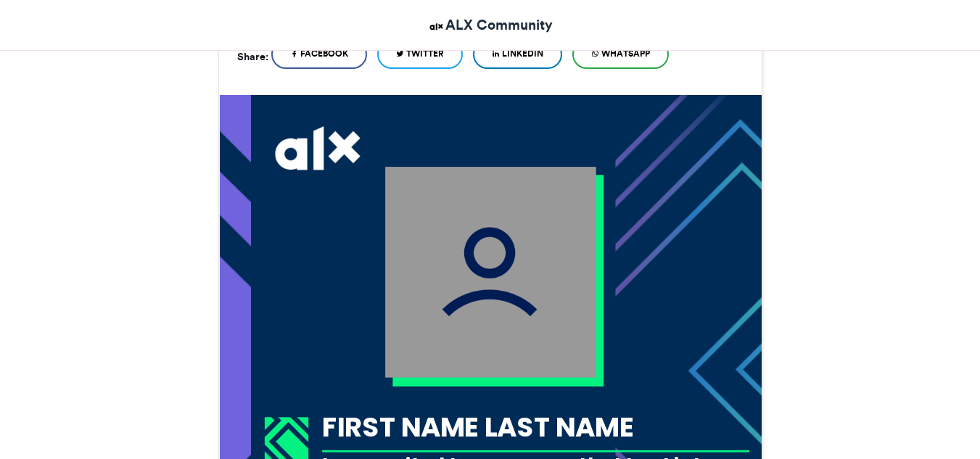 This screenshot has height=459, width=980. What do you see at coordinates (320, 54) in the screenshot?
I see `a: Facebook` at bounding box center [320, 54].